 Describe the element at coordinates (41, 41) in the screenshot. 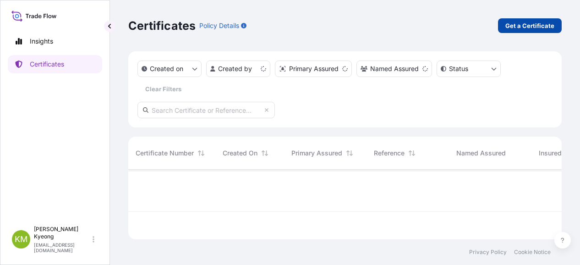

I see `p: Insights` at that location.